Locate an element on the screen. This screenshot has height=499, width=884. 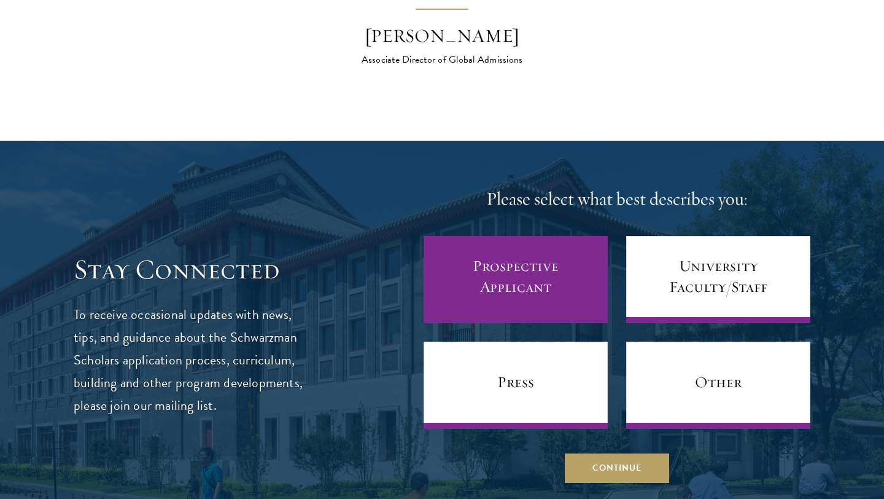
div: Associate Director of Global Admissions is located at coordinates (442, 60).